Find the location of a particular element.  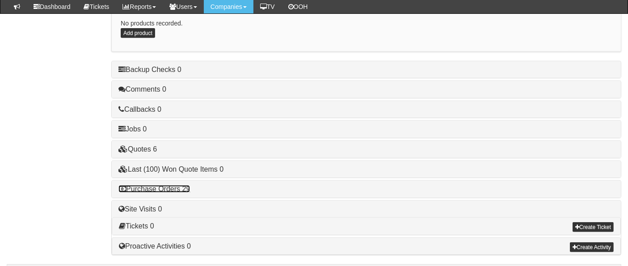

div: No products recorded. is located at coordinates (366, 30).